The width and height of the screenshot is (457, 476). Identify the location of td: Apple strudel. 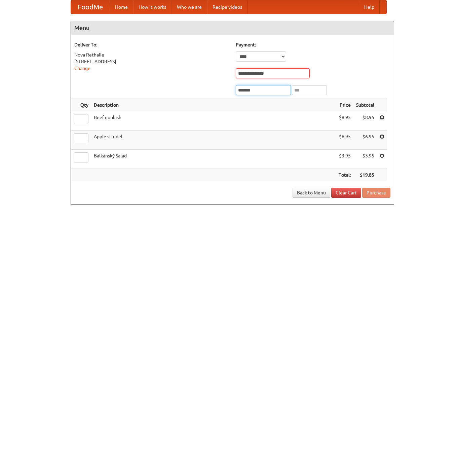
(213, 140).